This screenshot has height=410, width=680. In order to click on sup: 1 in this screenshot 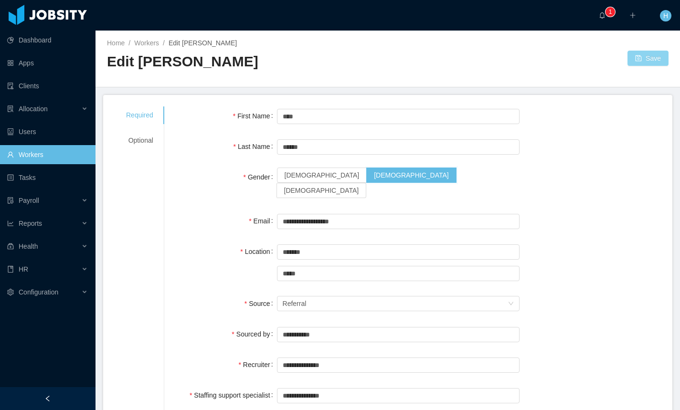, I will do `click(610, 12)`.